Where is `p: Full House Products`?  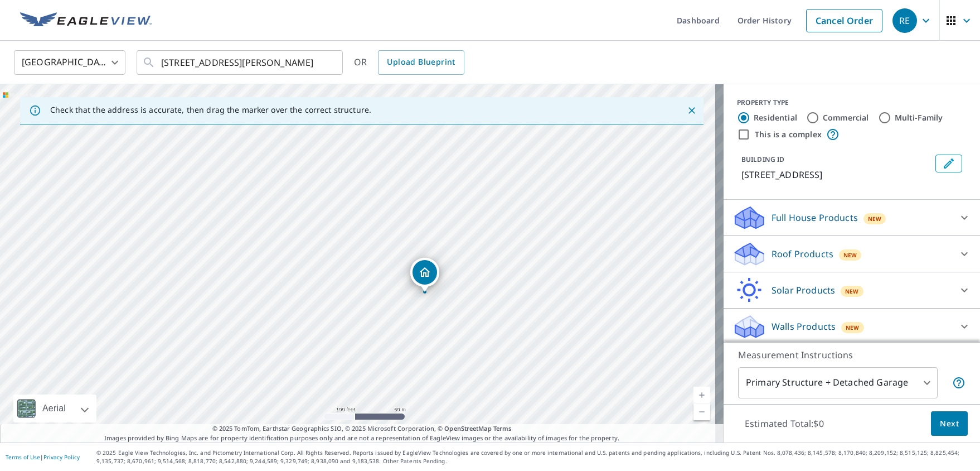 p: Full House Products is located at coordinates (815, 217).